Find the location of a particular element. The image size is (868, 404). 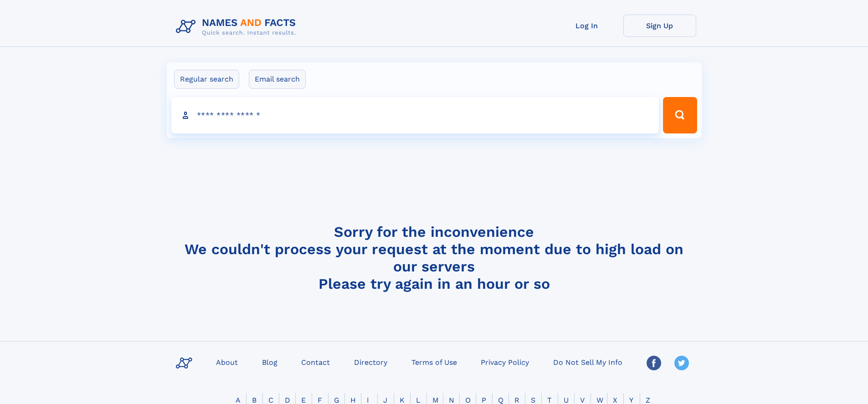

label: Regular search is located at coordinates (207, 79).